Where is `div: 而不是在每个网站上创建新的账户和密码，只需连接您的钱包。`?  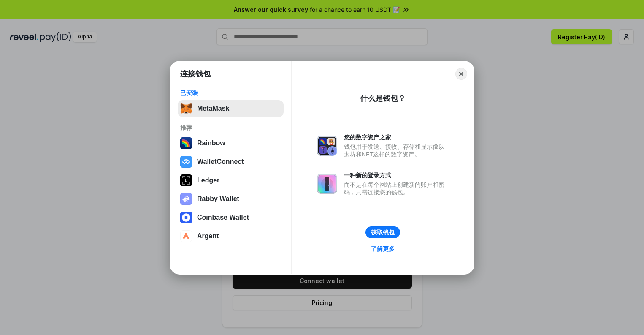
div: 而不是在每个网站上创建新的账户和密码，只需连接您的钱包。 is located at coordinates (396, 188).